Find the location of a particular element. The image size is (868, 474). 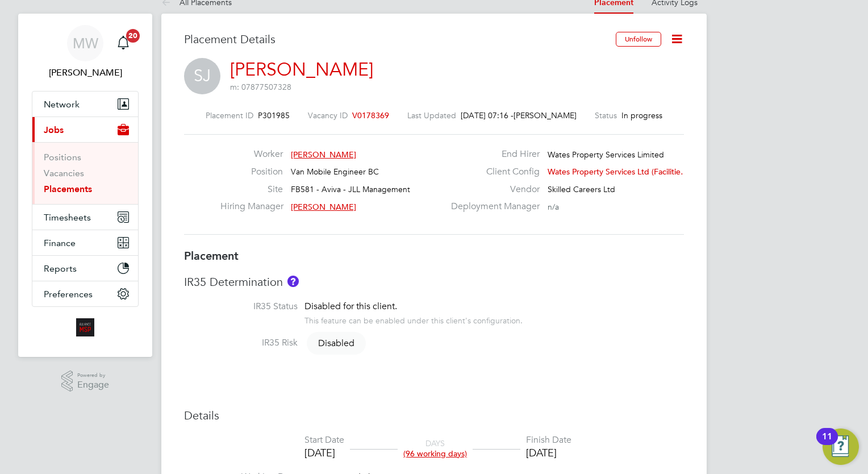

span: Powered by is located at coordinates (93, 375).